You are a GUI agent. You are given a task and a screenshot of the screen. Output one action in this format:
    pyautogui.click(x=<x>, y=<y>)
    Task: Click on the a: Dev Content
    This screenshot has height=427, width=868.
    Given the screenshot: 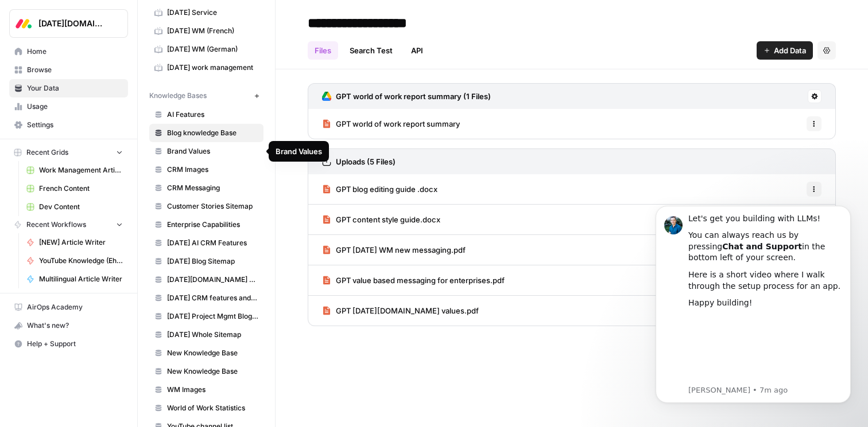 What is the action you would take?
    pyautogui.click(x=75, y=207)
    